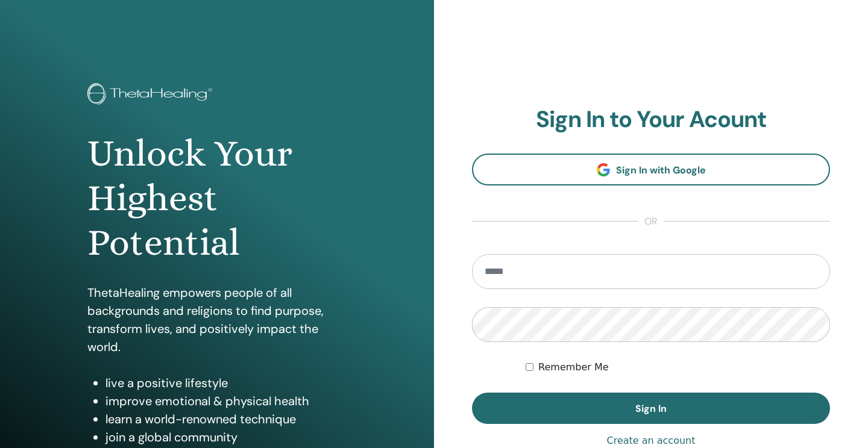 The image size is (868, 448). Describe the element at coordinates (226, 437) in the screenshot. I see `li: join a global community` at that location.